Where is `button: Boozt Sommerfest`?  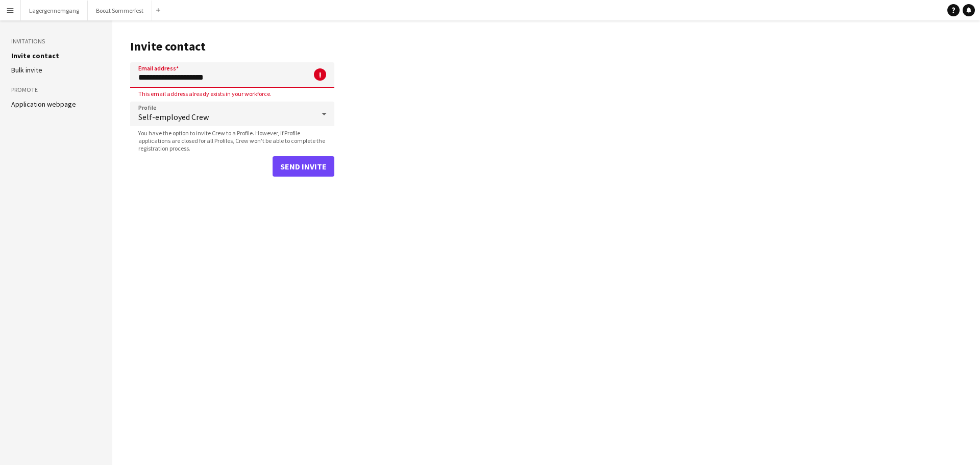
button: Boozt Sommerfest is located at coordinates (120, 10).